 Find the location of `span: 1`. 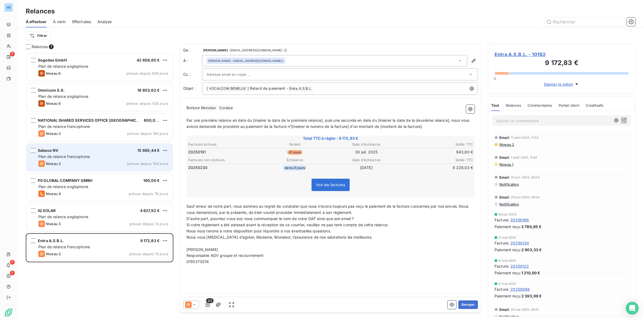

span: 1 is located at coordinates (12, 273).